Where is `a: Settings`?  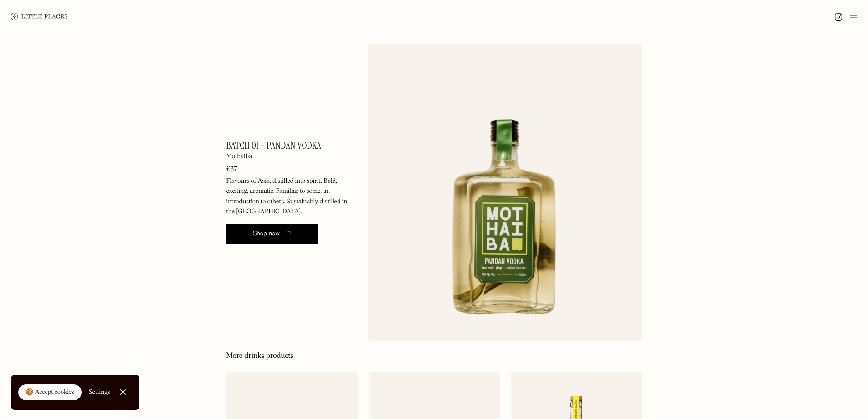
a: Settings is located at coordinates (100, 392).